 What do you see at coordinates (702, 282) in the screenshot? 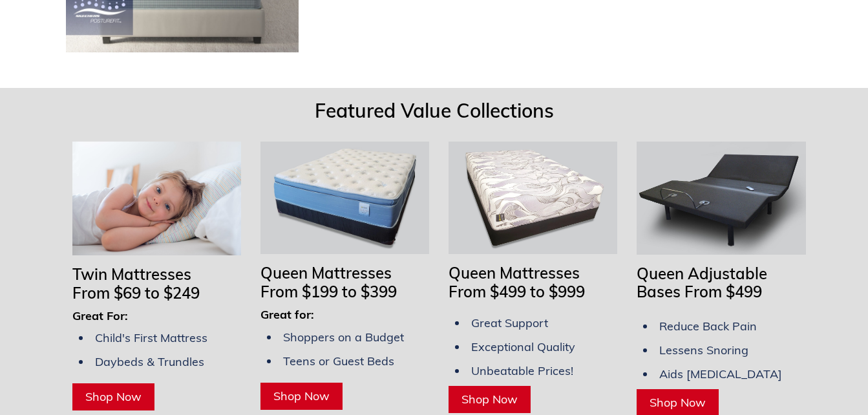
I see `span: Queen Adjustable Bases From $499` at bounding box center [702, 282].